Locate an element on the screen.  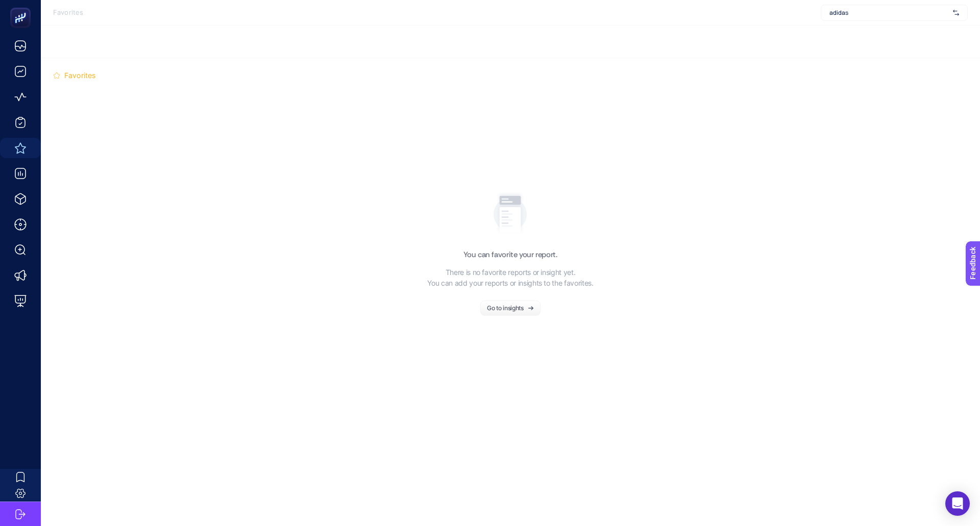
div: Open Intercom Messenger is located at coordinates (958, 504).